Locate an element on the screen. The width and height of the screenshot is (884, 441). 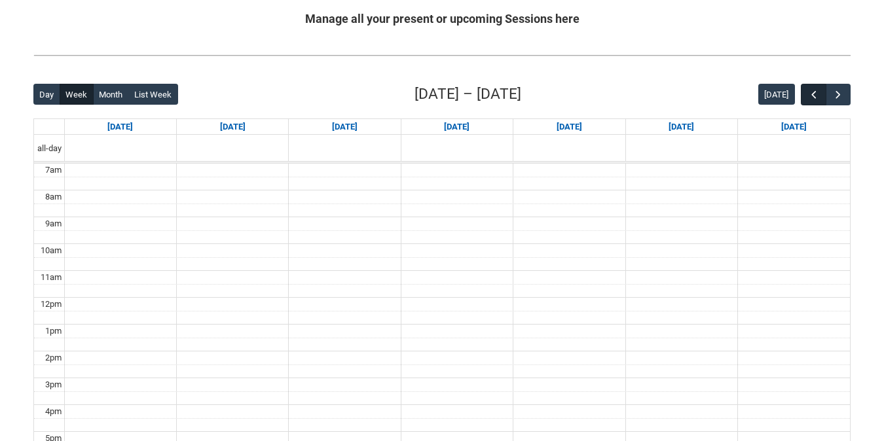
div: 9am is located at coordinates (53, 224).